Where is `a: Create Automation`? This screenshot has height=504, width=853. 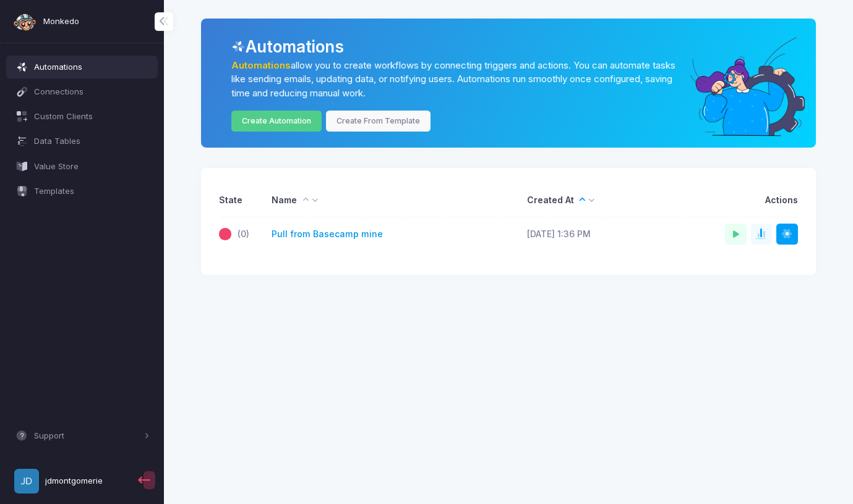
a: Create Automation is located at coordinates (276, 121).